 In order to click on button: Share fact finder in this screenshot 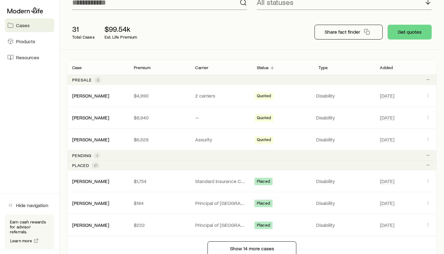, I will do `click(348, 32)`.